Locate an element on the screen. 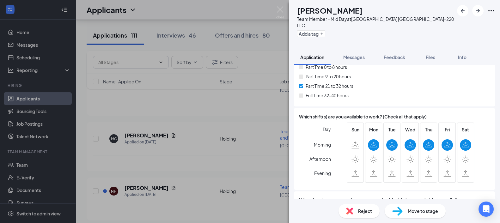 This screenshot has width=500, height=223. span: What does it mean to embrace your work with a big heart and a bigger smile? is located at coordinates (378, 200).